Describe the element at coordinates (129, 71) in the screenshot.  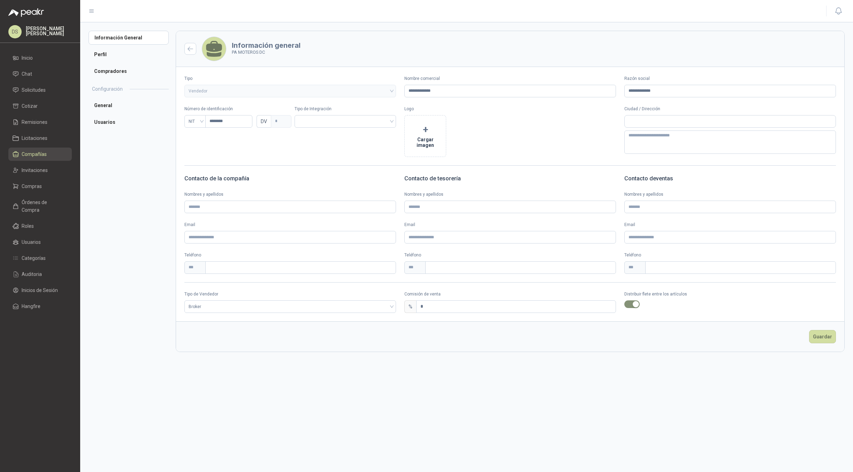
I see `li: Compradores` at that location.